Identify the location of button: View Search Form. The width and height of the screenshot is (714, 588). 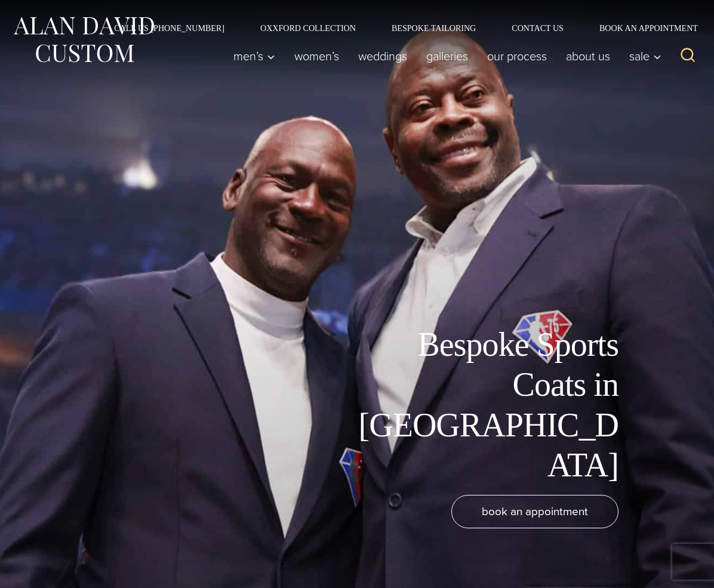
(688, 56).